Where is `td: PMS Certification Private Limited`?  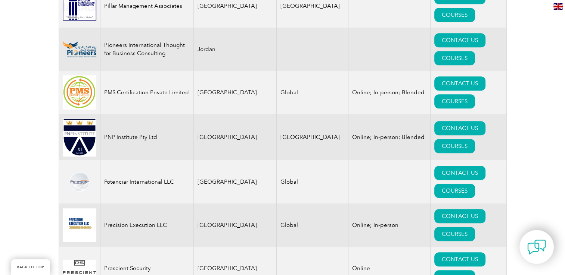
td: PMS Certification Private Limited is located at coordinates (147, 93).